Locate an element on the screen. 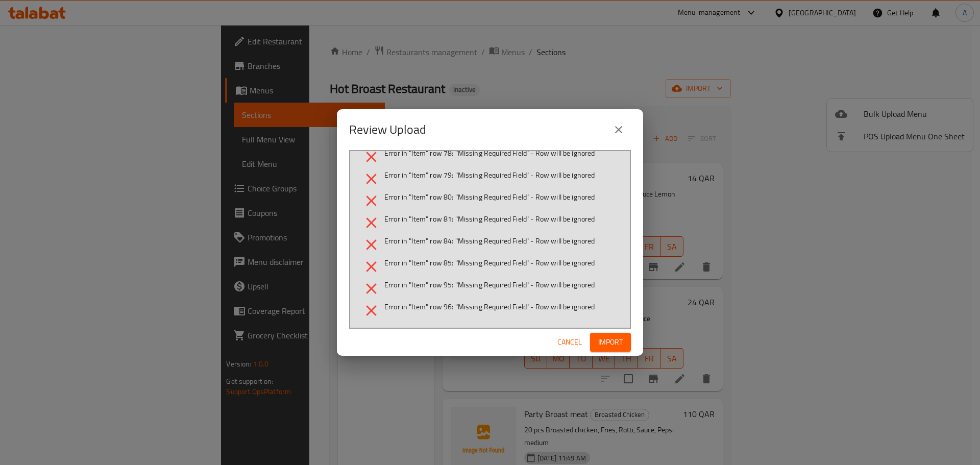 This screenshot has width=980, height=465. span: Error in "Item" row 78: "Missing Required Field" - Row will be ignored is located at coordinates (490, 153).